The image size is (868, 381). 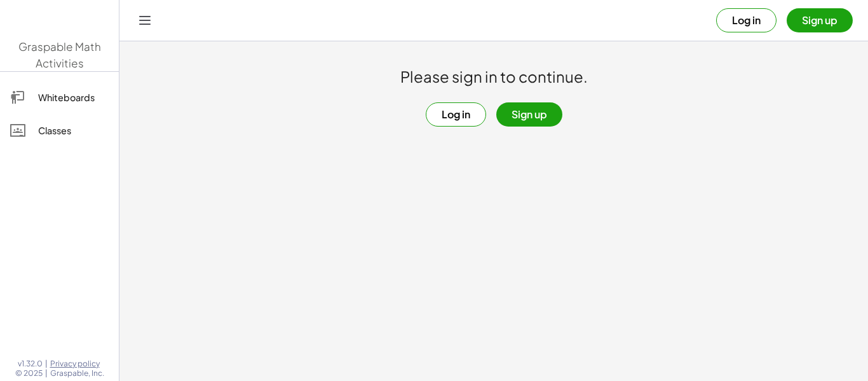 What do you see at coordinates (29, 373) in the screenshot?
I see `span: © 2025` at bounding box center [29, 373].